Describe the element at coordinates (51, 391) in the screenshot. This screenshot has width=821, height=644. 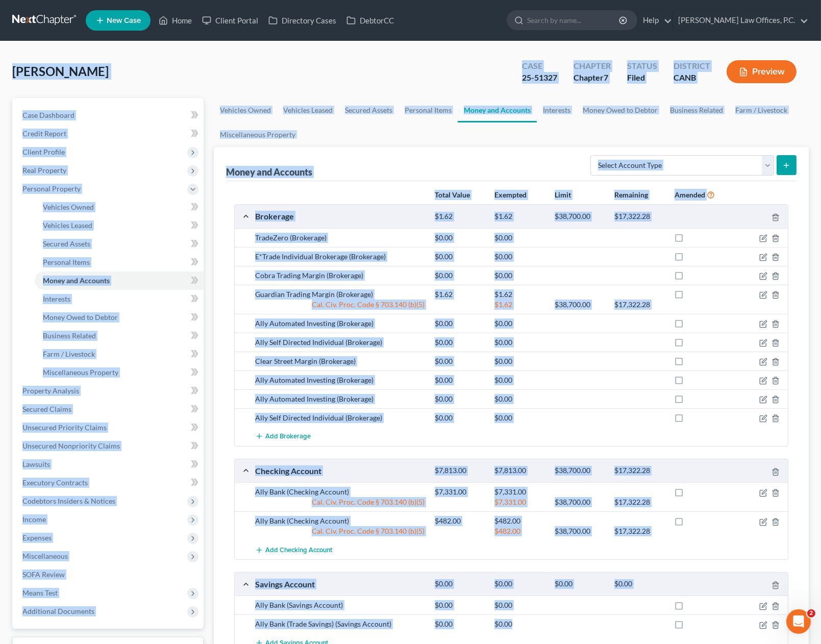
I see `span: Property Analysis` at that location.